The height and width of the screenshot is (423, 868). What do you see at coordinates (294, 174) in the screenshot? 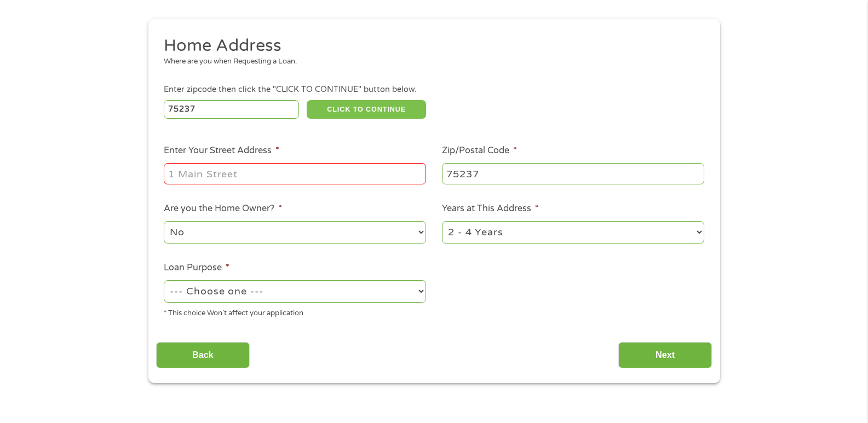
I see `input: 1 Main Street` at bounding box center [294, 174].